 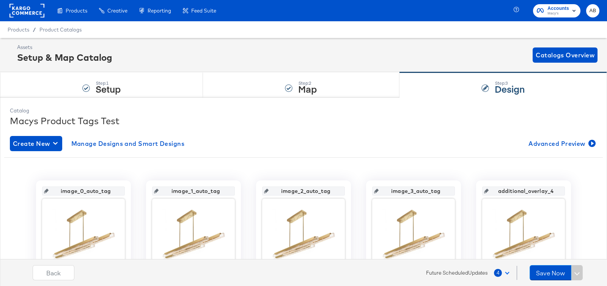 I want to click on span: Product Catalogs, so click(x=60, y=30).